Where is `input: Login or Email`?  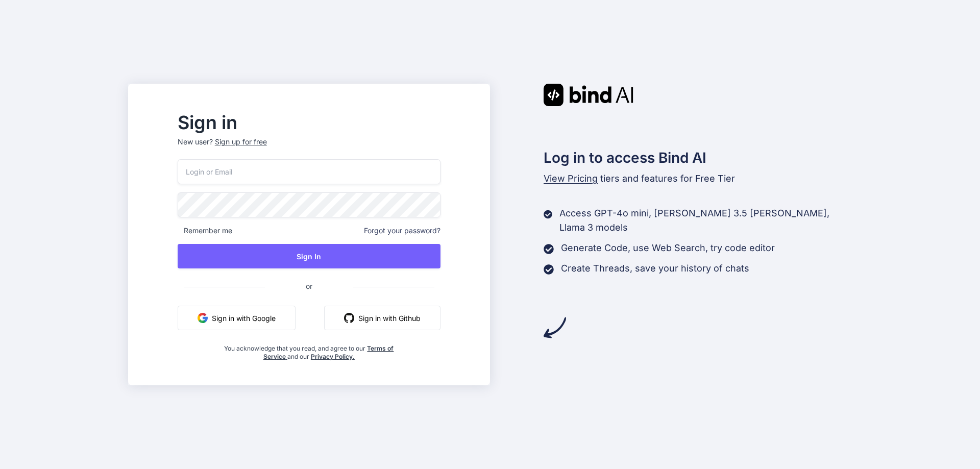 input: Login or Email is located at coordinates (309, 172).